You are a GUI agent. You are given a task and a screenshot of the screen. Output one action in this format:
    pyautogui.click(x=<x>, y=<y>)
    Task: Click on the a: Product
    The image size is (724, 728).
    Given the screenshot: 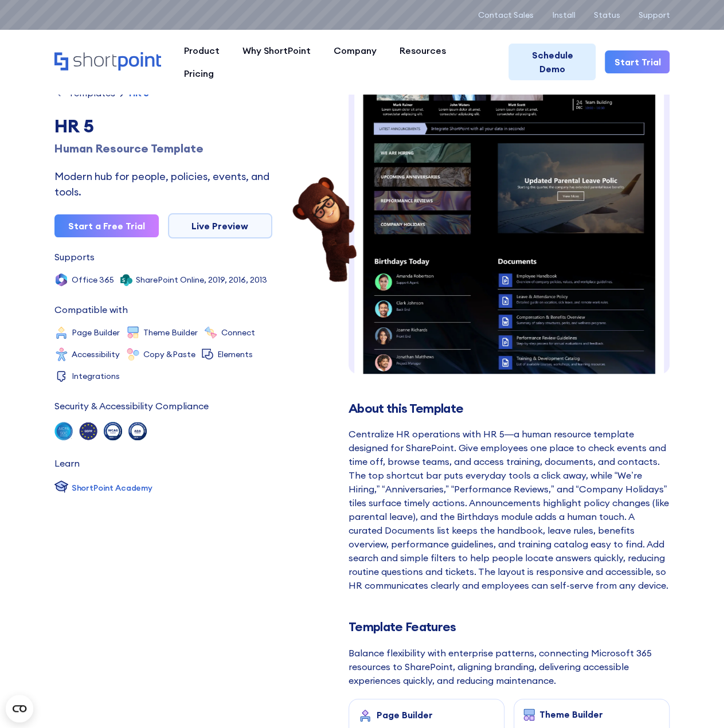 What is the action you would take?
    pyautogui.click(x=202, y=50)
    